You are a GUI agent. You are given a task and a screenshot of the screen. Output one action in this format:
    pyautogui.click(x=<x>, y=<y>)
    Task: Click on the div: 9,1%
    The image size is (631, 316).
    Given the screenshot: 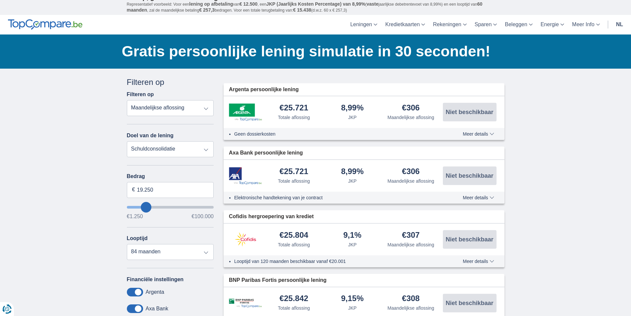 What is the action you would take?
    pyautogui.click(x=352, y=235)
    